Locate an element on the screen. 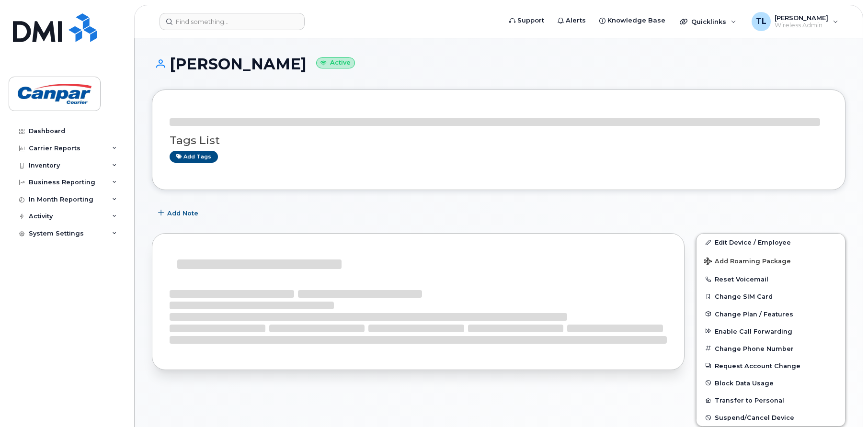 This screenshot has height=427, width=868. button: Reset Voicemail is located at coordinates (771, 279).